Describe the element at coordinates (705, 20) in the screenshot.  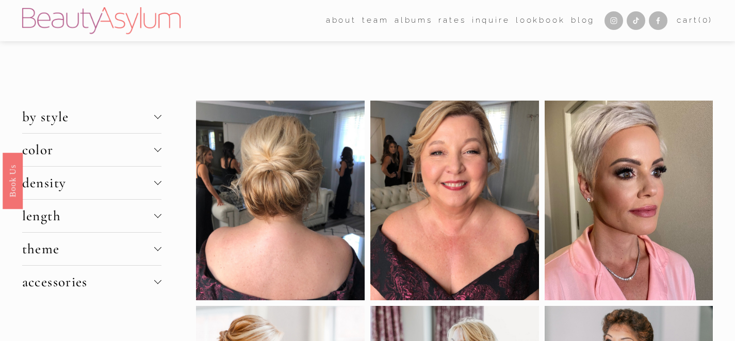
I see `span: 0` at that location.